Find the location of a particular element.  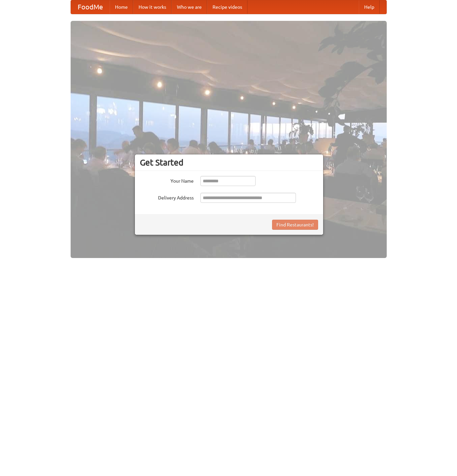

button: Find Restaurants! is located at coordinates (295, 224).